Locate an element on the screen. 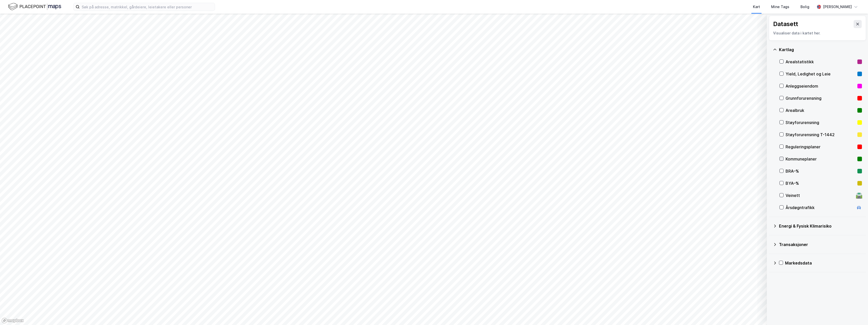 This screenshot has width=868, height=325. div: Årsdøgntrafikk is located at coordinates (820, 207).